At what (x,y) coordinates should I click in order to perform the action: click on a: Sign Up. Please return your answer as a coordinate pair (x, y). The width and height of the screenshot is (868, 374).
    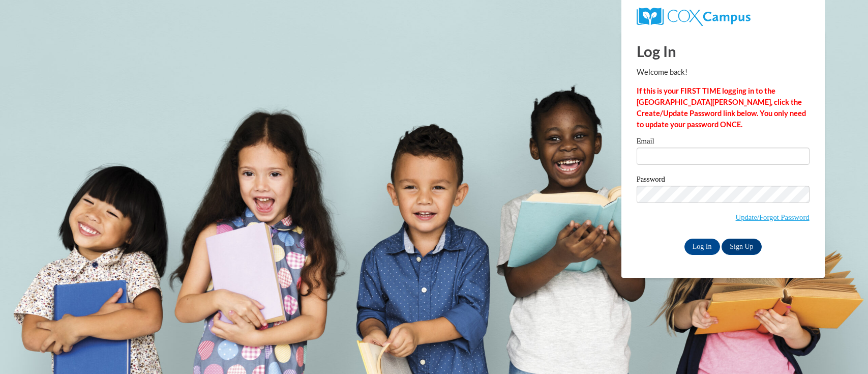
    Looking at the image, I should click on (741, 247).